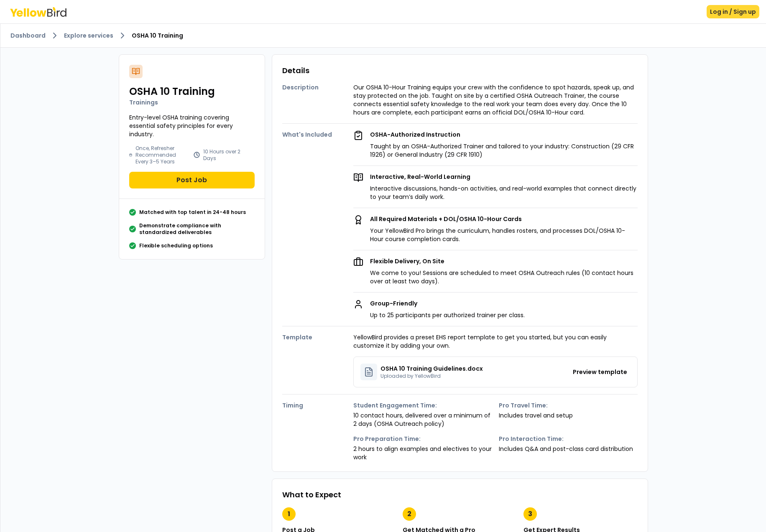 The height and width of the screenshot is (532, 766). What do you see at coordinates (422, 420) in the screenshot?
I see `p: 10 contact hours, delivered over a minimum of 2 days (OSHA Outreach policy)` at bounding box center [422, 420].